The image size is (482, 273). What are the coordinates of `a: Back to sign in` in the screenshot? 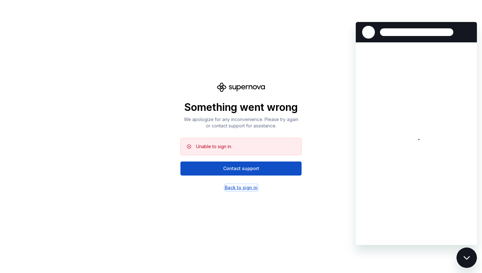 It's located at (241, 188).